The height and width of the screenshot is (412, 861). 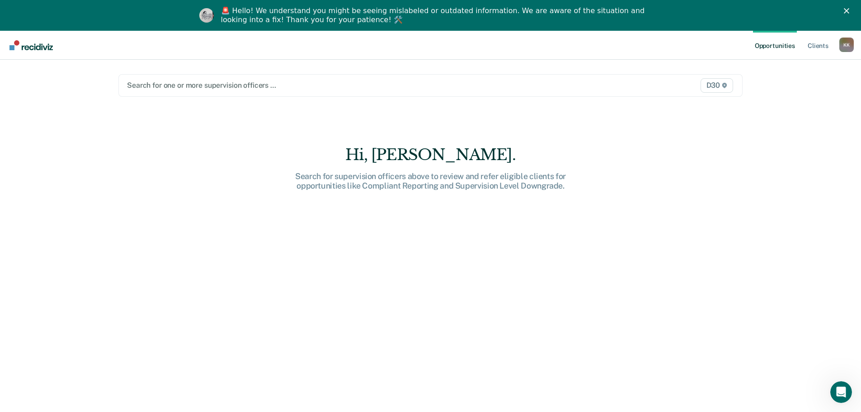 What do you see at coordinates (847, 45) in the screenshot?
I see `div: K K` at bounding box center [847, 45].